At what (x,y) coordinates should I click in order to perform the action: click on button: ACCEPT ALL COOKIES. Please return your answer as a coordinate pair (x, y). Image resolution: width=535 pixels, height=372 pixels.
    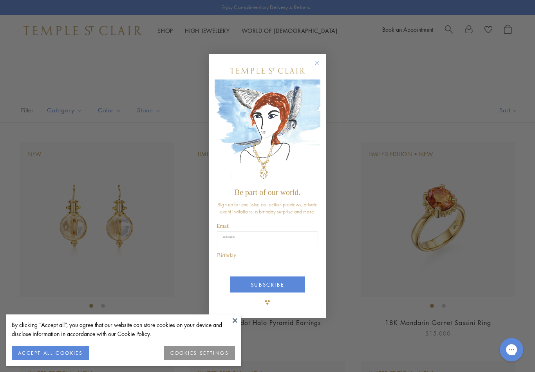
    Looking at the image, I should click on (50, 353).